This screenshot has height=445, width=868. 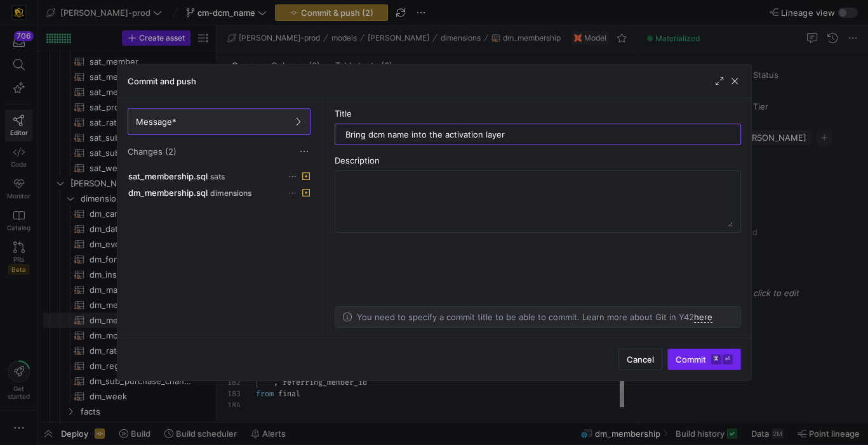 I want to click on h3: Commit and push, so click(x=162, y=81).